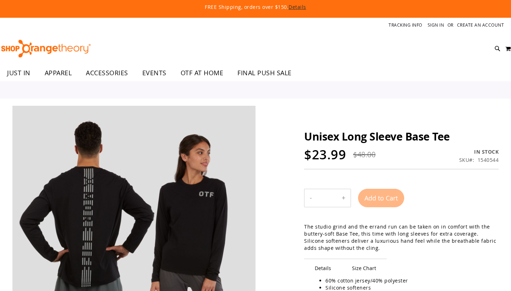 The width and height of the screenshot is (511, 291). I want to click on input: Product quantity, so click(327, 198).